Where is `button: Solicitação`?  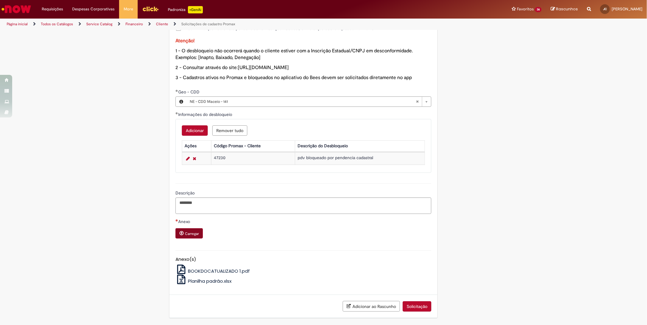 button: Solicitação is located at coordinates (417, 307).